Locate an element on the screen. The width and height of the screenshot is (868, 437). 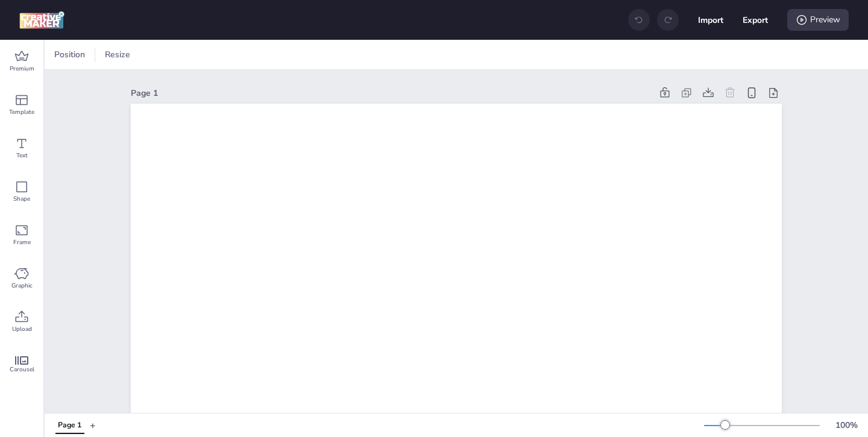
button: Import is located at coordinates (711, 20).